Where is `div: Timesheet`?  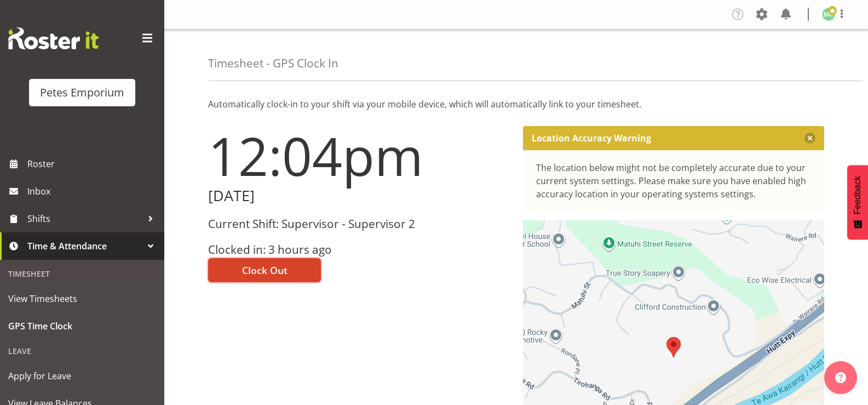 div: Timesheet is located at coordinates (82, 274).